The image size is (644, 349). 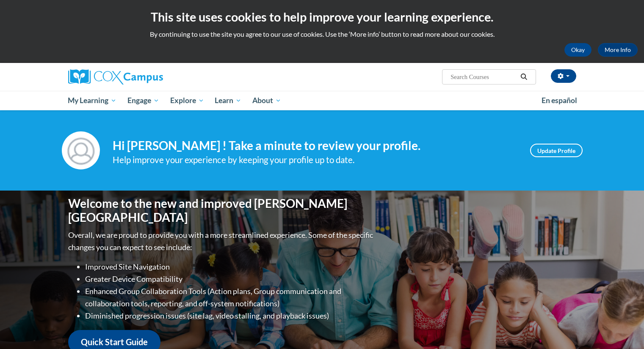 I want to click on a: Cox Campus, so click(x=148, y=77).